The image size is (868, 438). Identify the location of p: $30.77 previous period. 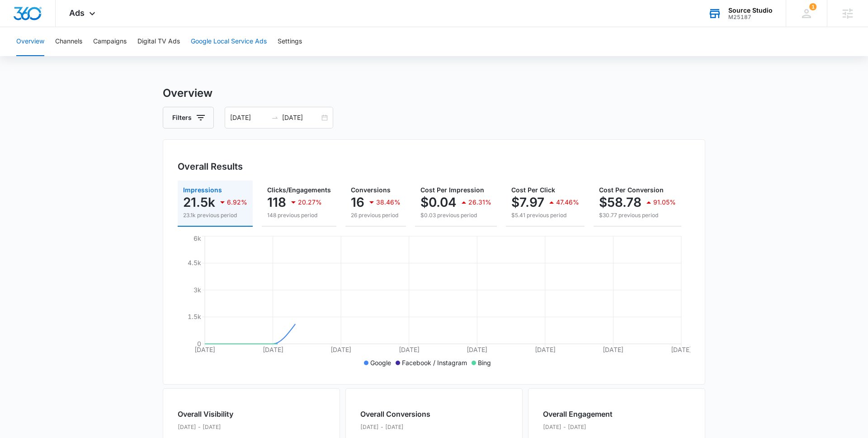
(638, 215).